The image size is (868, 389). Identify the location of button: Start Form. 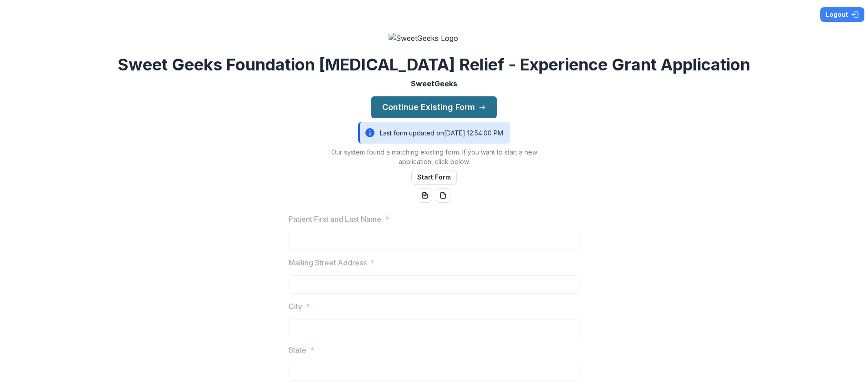
(434, 177).